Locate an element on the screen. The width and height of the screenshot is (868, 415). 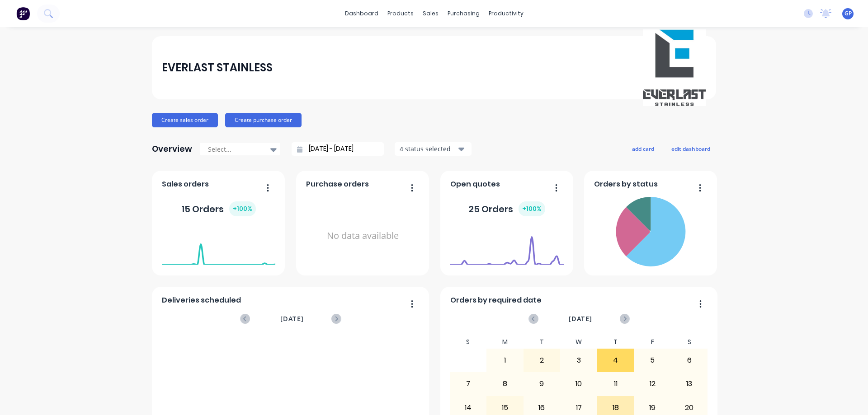
div: 15 Orders is located at coordinates (218, 209).